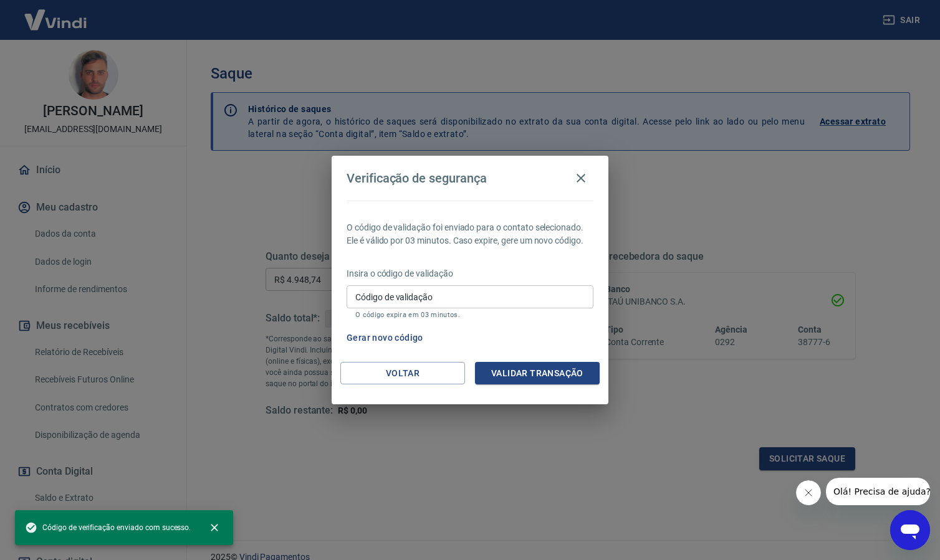 The image size is (940, 560). What do you see at coordinates (416, 178) in the screenshot?
I see `h4: Verificação de segurança` at bounding box center [416, 178].